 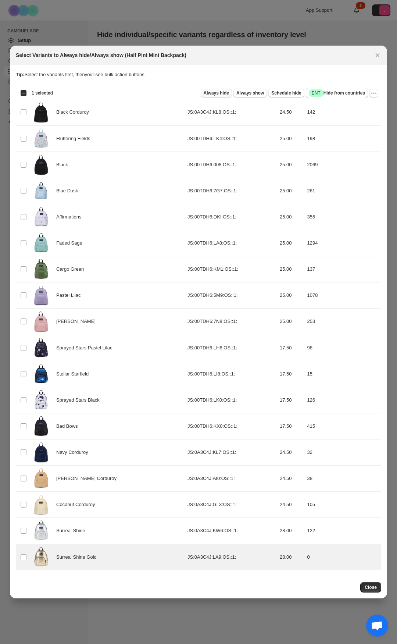 I want to click on img: JS0A3C4JAI0-FRONT.webp, so click(x=41, y=479).